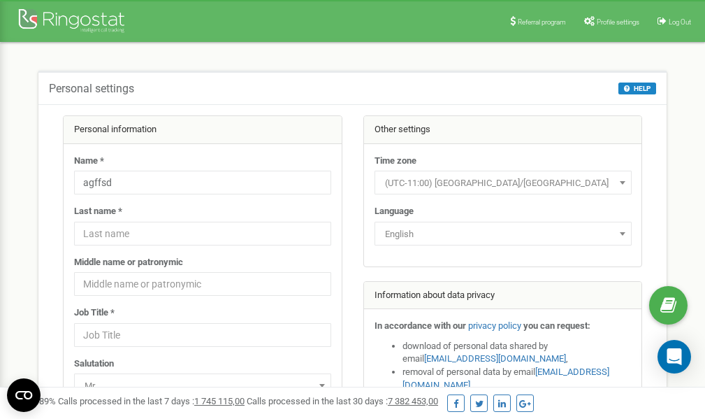  Describe the element at coordinates (517, 352) in the screenshot. I see `li: download of personal data shared by email ,` at that location.